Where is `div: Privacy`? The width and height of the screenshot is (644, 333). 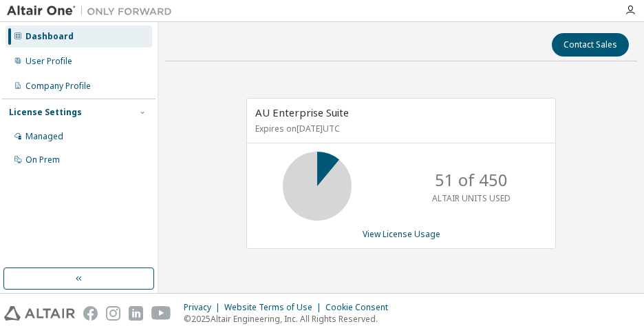
div: Privacy is located at coordinates (204, 308).